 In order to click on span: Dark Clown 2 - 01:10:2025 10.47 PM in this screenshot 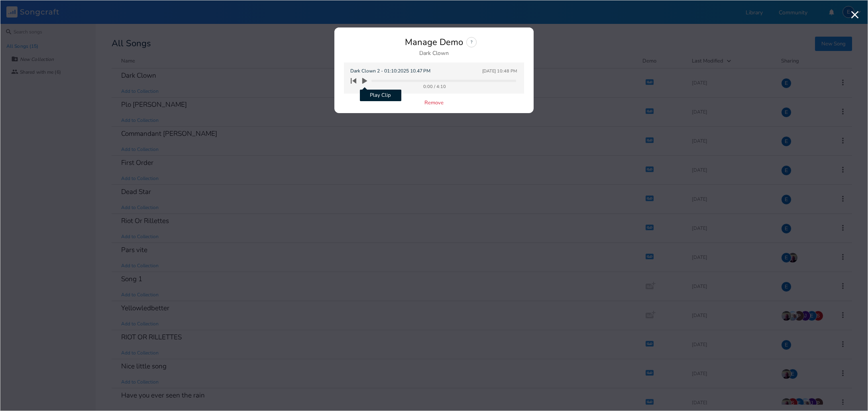, I will do `click(390, 71)`.